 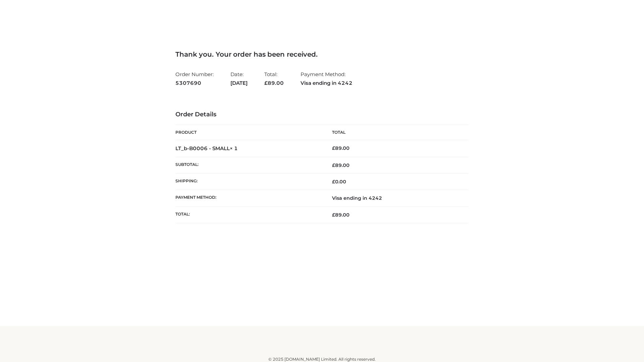 What do you see at coordinates (322, 55) in the screenshot?
I see `h3: Thank you. Your order has been received.` at bounding box center [322, 55].